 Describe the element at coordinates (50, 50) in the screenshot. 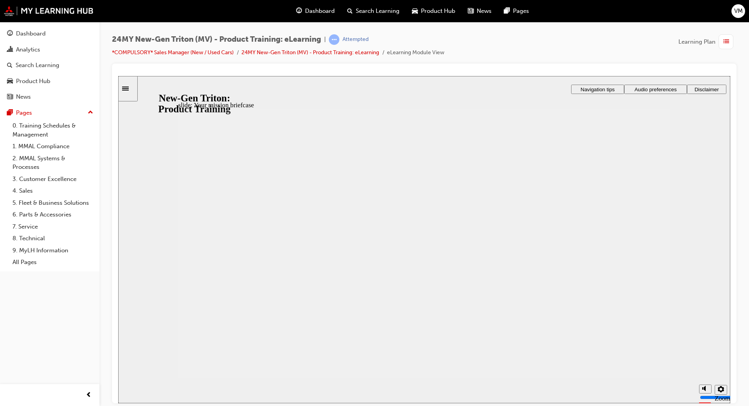

I see `a: Analytics` at that location.